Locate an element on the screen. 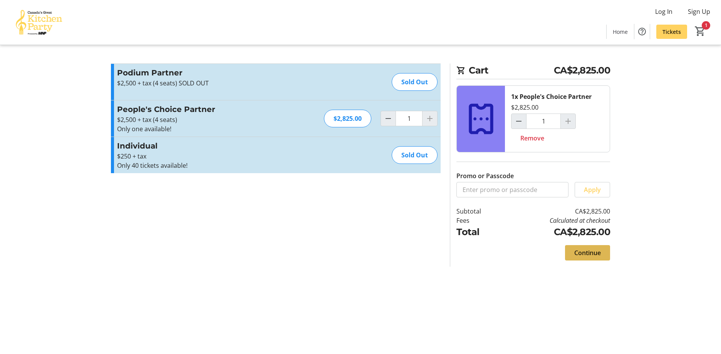  span: Home is located at coordinates (620, 32).